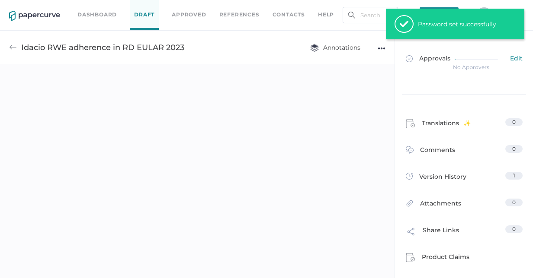 The height and width of the screenshot is (278, 533). I want to click on span: Approvals, so click(427, 59).